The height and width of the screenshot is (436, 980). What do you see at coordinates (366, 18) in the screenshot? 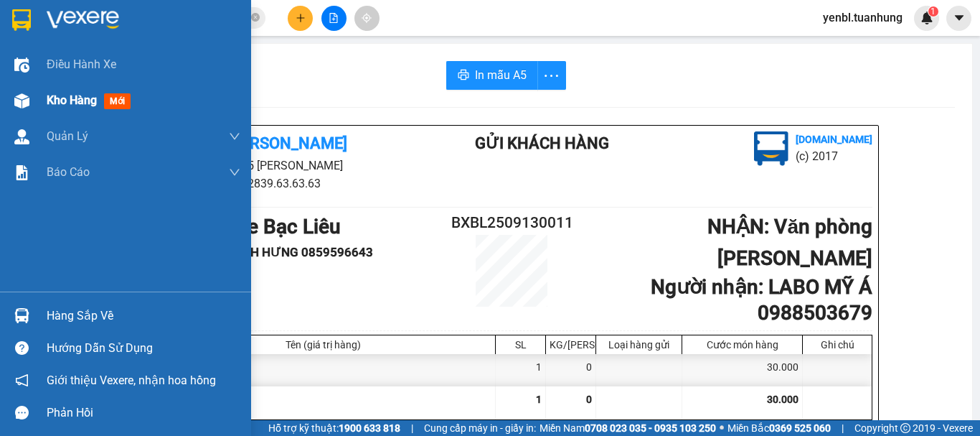
I see `button: aim` at bounding box center [366, 18].